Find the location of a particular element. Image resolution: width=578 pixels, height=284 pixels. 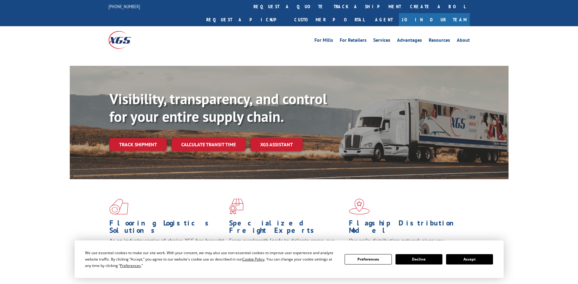

a: Calculate transit time is located at coordinates (208, 144).